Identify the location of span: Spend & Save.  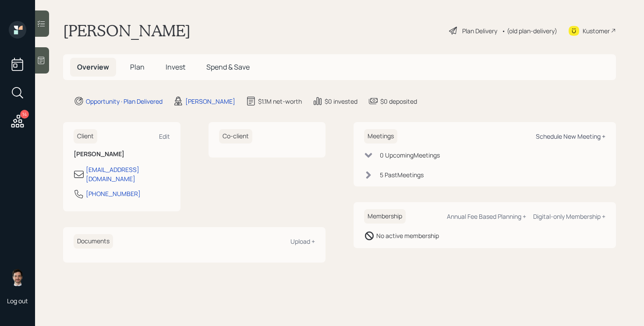
(228, 67).